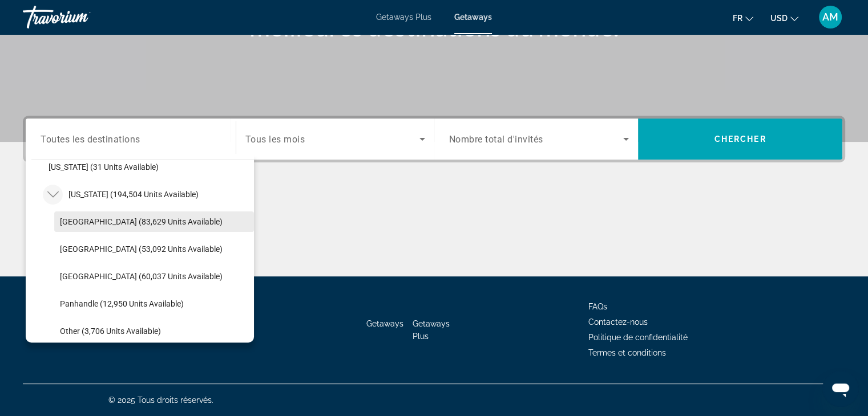 The width and height of the screenshot is (868, 416). Describe the element at coordinates (110, 331) in the screenshot. I see `span: Other (3,706 units available)` at that location.